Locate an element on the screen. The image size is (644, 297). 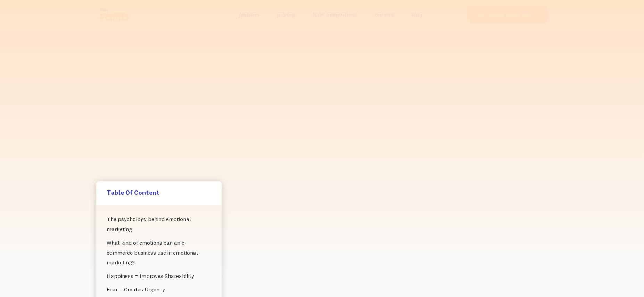
a: try fomo for free is located at coordinates (507, 15).